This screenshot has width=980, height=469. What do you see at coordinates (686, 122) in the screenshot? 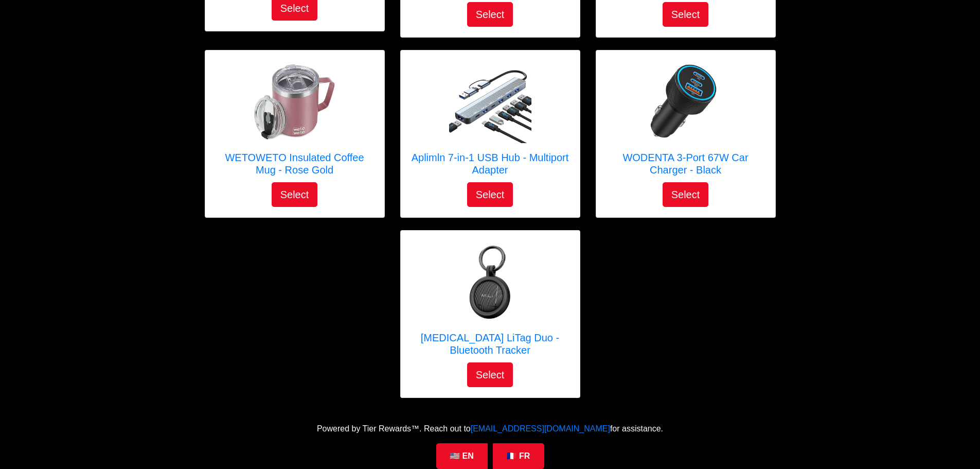
I see `a: WODENTA 3-Port 67W Car Charger - Black WODENTA 3-Port 67W Car Charger - Black` at bounding box center [686, 122].